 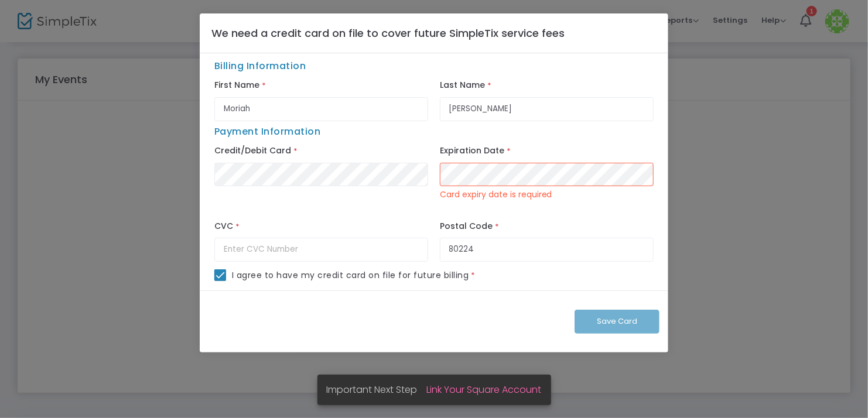 What do you see at coordinates (547, 193) in the screenshot?
I see `p: Card expiry date is required` at bounding box center [547, 193].